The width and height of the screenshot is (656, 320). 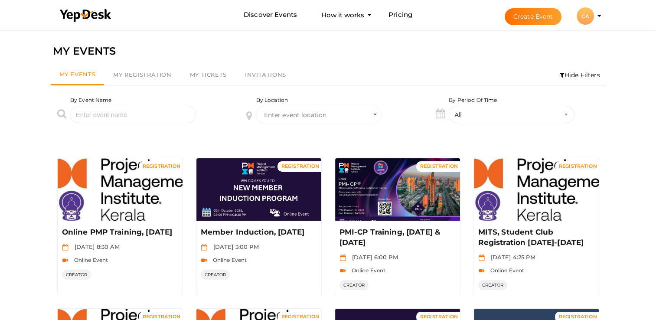 I want to click on a: Invitations, so click(x=265, y=75).